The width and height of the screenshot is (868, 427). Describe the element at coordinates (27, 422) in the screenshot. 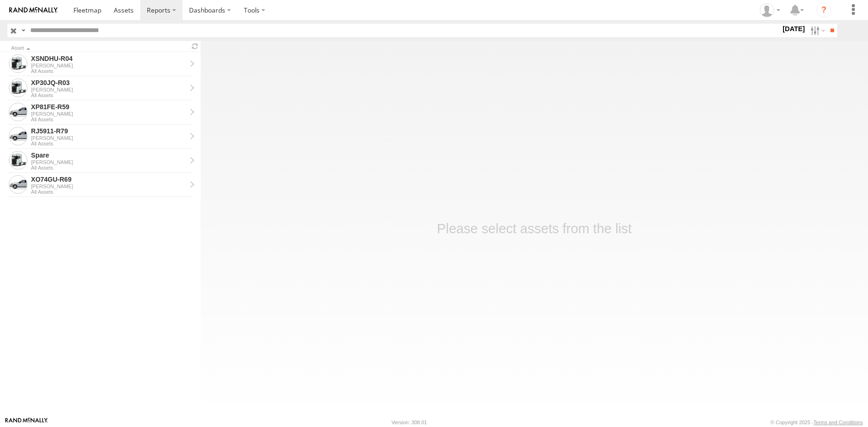

I see `a: Visit our Website` at that location.